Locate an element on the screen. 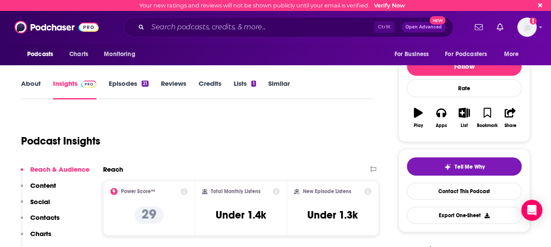  button: Bookmark is located at coordinates (487, 118).